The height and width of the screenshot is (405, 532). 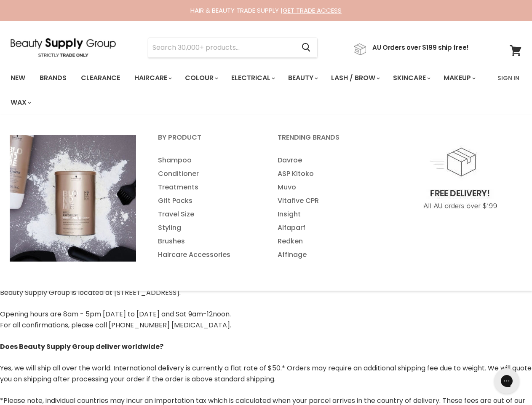 I want to click on a: Sign In, so click(x=509, y=78).